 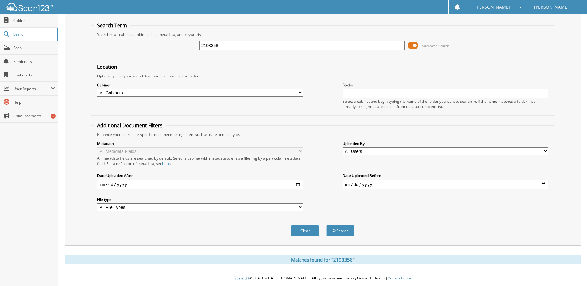 What do you see at coordinates (200, 175) in the screenshot?
I see `label: Date Uploaded After` at bounding box center [200, 175].